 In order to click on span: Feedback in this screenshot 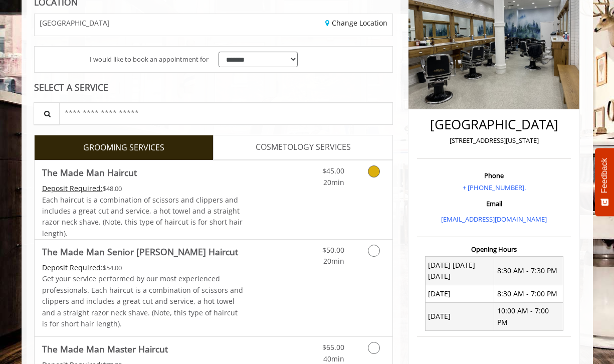, I will do `click(605, 175)`.